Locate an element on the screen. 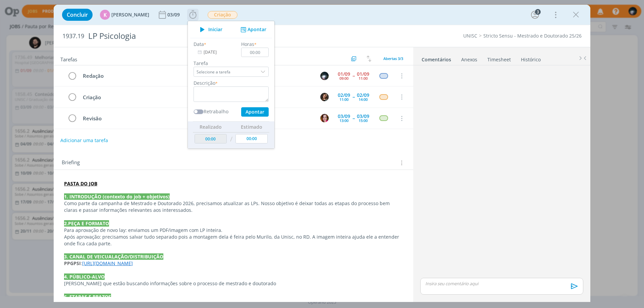 The width and height of the screenshot is (644, 308). img: arrow-down-up.svg is located at coordinates (369, 59).